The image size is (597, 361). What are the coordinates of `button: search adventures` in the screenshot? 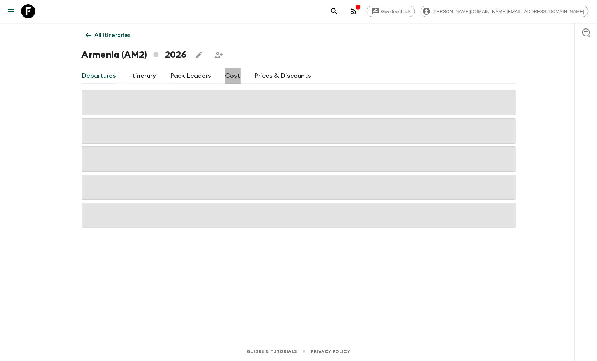 It's located at (334, 11).